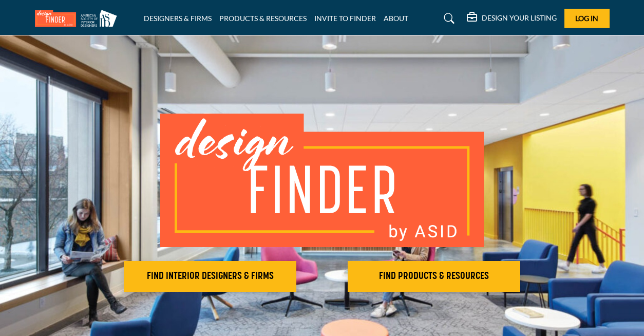 The image size is (644, 336). Describe the element at coordinates (210, 276) in the screenshot. I see `button: FIND INTERIOR DESIGNERS & FIRMS` at that location.